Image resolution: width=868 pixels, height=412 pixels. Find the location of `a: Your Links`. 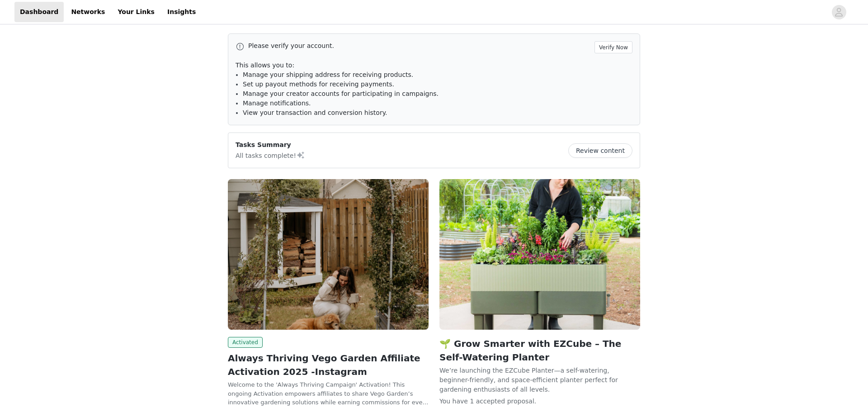

a: Your Links is located at coordinates (136, 12).